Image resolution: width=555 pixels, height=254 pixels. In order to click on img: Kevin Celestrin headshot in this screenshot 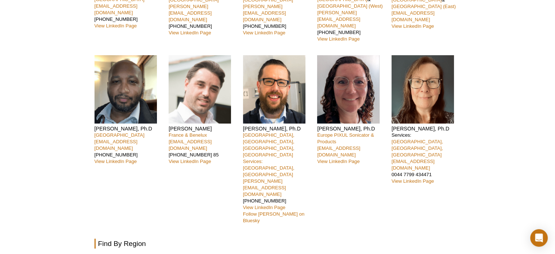, I will do `click(126, 89)`.